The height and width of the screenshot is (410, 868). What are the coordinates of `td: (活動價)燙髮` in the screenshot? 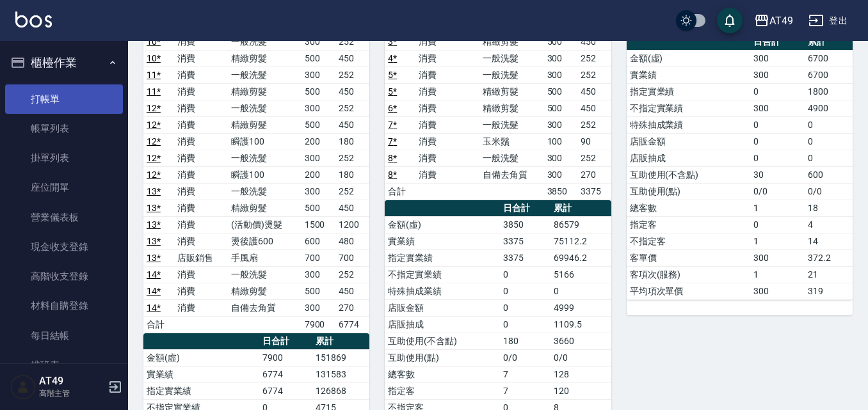 It's located at (265, 225).